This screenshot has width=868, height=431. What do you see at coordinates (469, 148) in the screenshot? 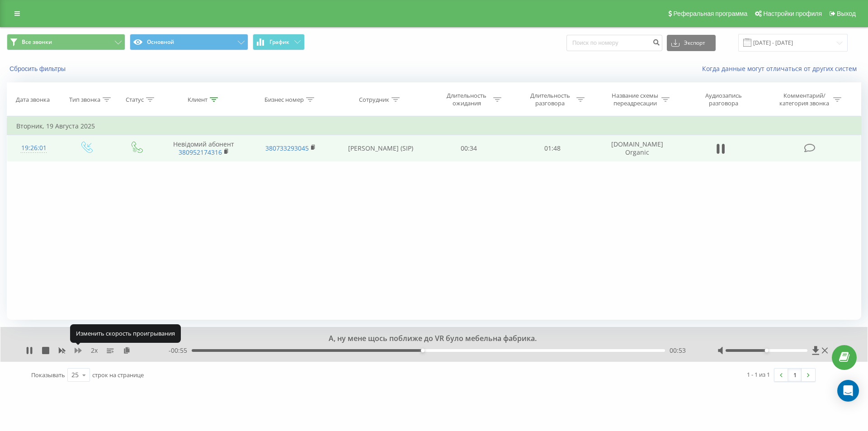
I see `td: 00:34` at bounding box center [469, 148].